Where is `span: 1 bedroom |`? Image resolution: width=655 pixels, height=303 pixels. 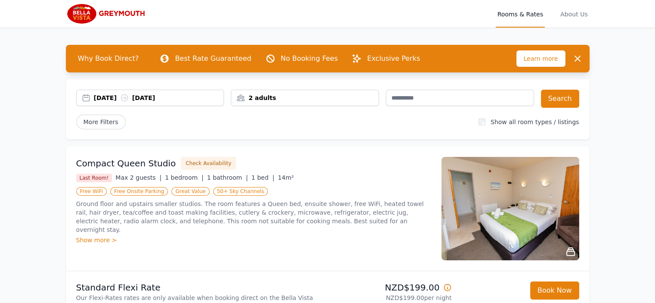 span: 1 bedroom | is located at coordinates (184, 177).